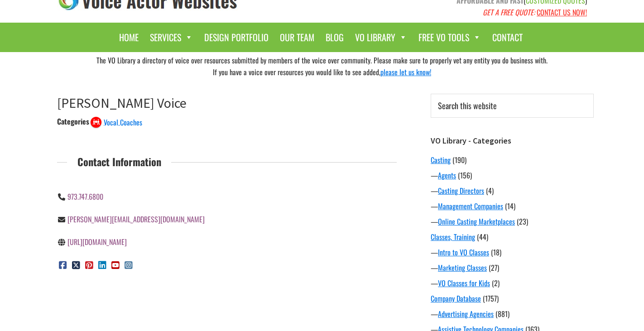 The width and height of the screenshot is (644, 331). I want to click on a: Our Team, so click(297, 37).